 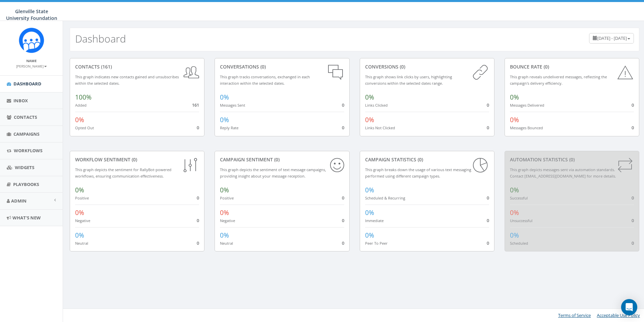 I want to click on small: This graph indicates new contacts gained and unsubscribes within the selected dates., so click(x=127, y=80).